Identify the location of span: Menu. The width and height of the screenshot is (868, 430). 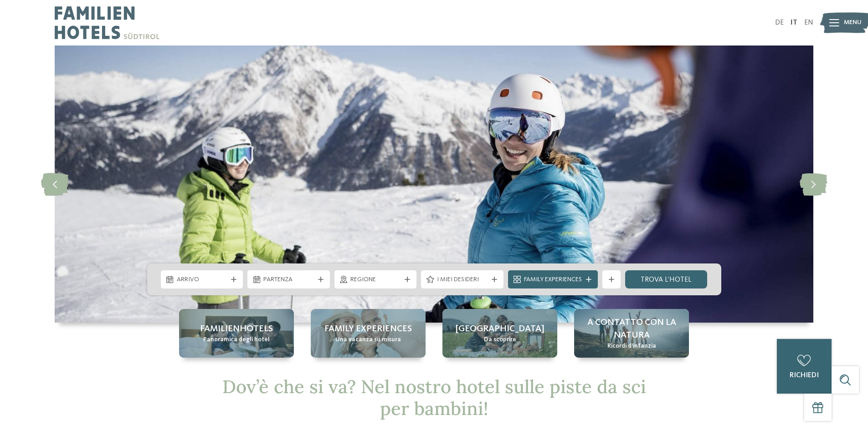
(852, 22).